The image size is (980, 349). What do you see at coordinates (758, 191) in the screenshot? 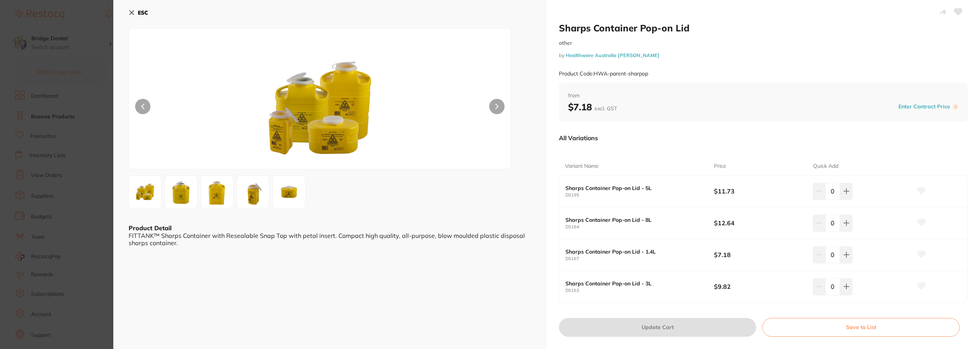
I see `b: $11.73` at bounding box center [758, 191].